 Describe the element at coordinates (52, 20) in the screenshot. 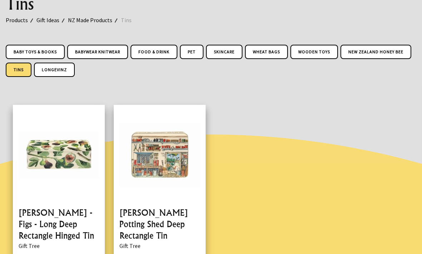

I see `a: Gift Ideas` at that location.